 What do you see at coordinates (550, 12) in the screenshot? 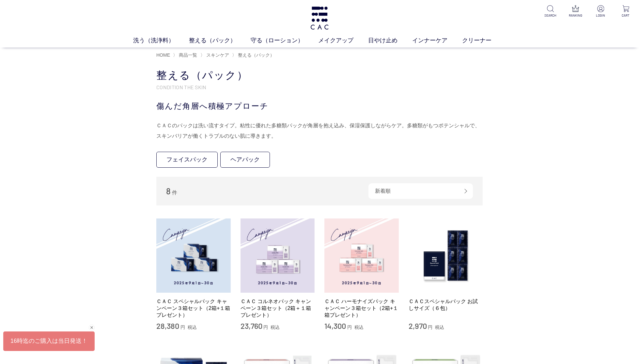
I see `a: SEARCH` at bounding box center [550, 12].